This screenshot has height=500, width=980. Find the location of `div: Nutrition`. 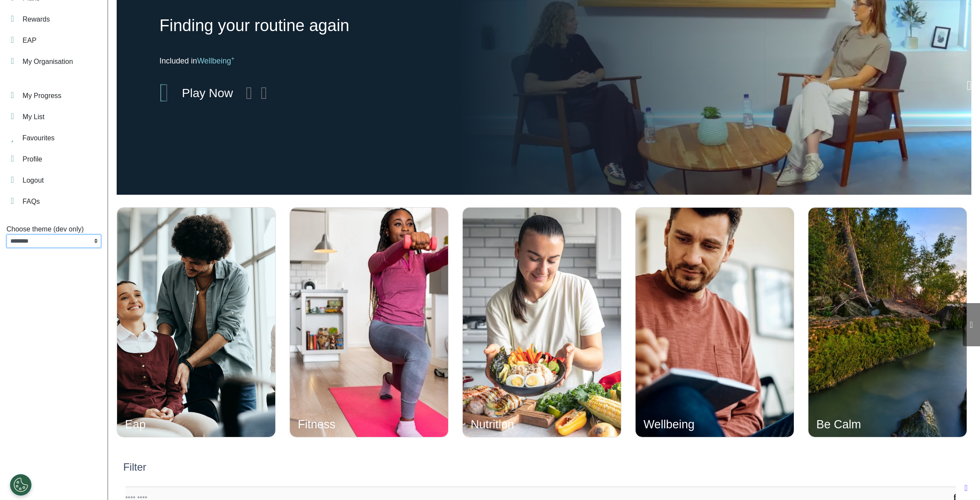

div: Nutrition is located at coordinates (526, 425).